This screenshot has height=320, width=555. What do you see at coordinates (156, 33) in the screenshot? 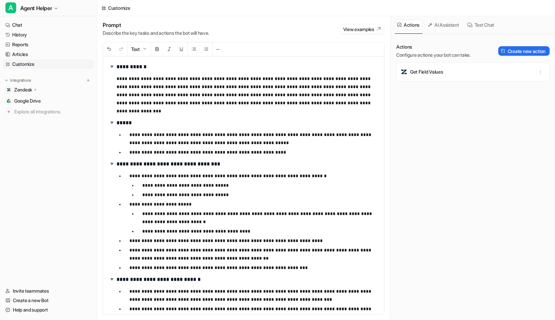
I see `p: Describe the key tasks and actions the bot will have.` at bounding box center [156, 33].